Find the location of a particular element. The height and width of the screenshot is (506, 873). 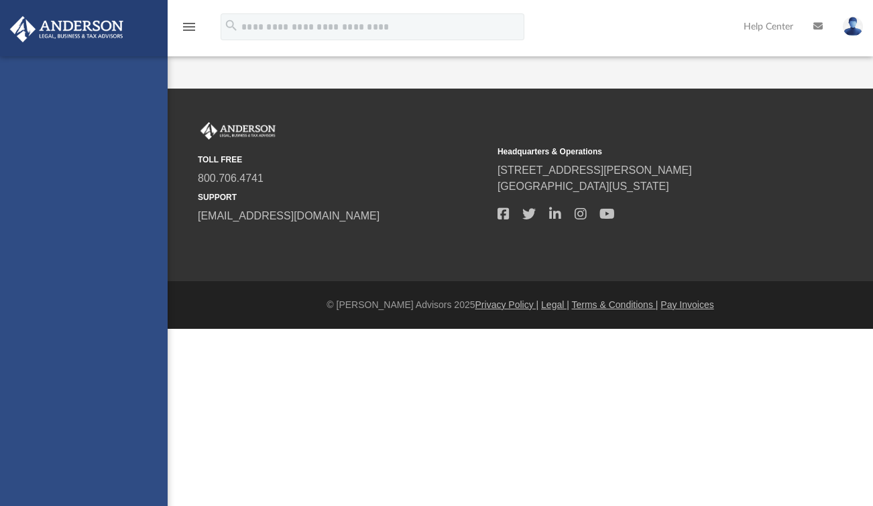

a: Terms & Conditions | is located at coordinates (615, 305).